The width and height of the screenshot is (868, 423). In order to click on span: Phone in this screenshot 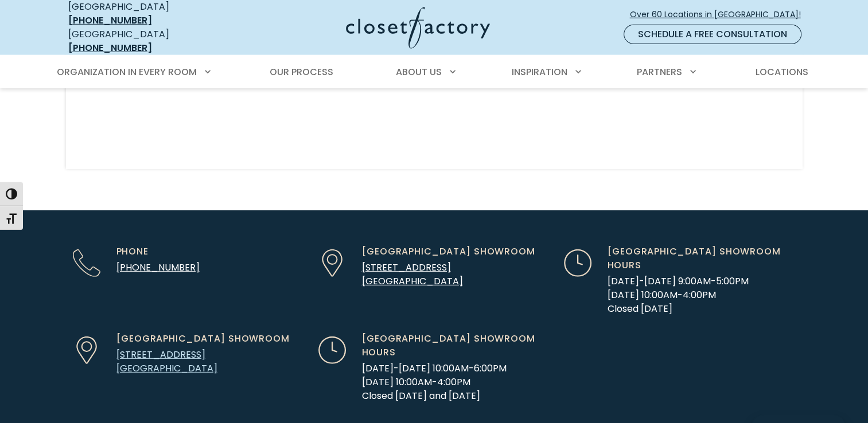, I will do `click(133, 252)`.